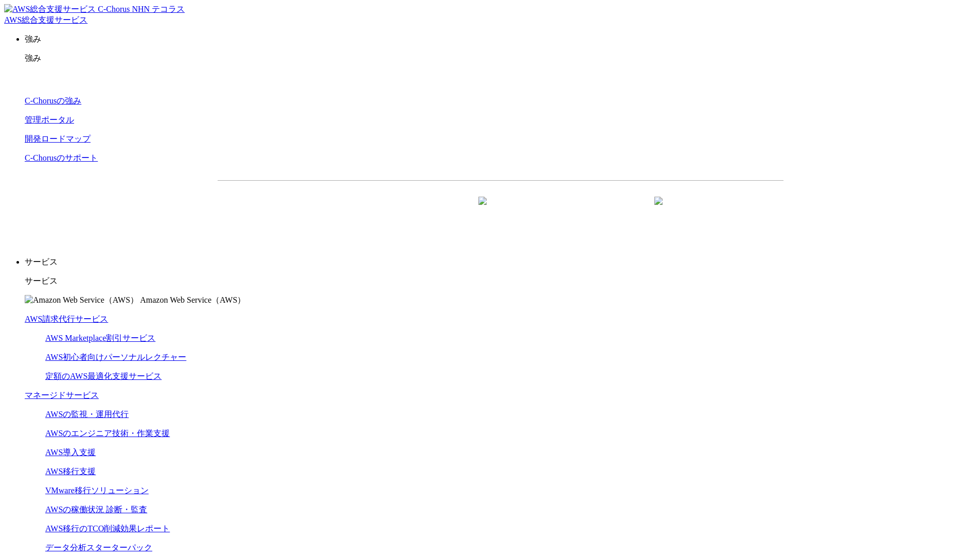  Describe the element at coordinates (413, 210) in the screenshot. I see `a: 資料を請求する` at that location.